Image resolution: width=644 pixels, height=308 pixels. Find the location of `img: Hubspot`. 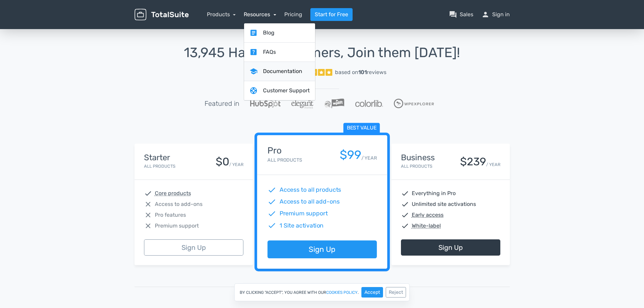

img: Hubspot is located at coordinates (266, 104).